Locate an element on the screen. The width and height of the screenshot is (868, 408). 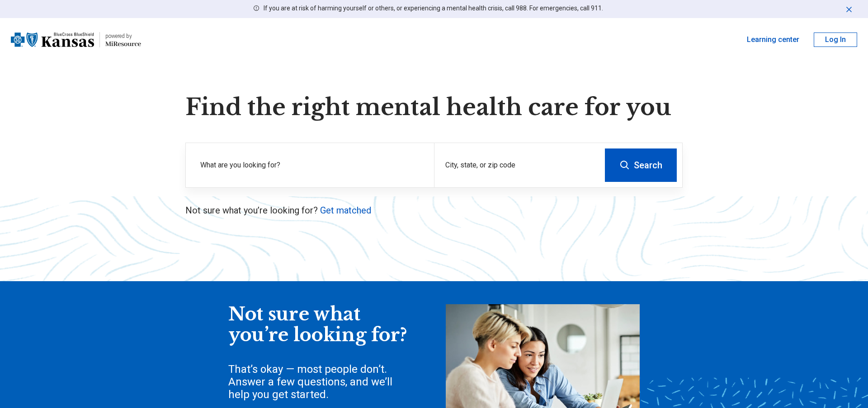
h1: Find the right mental health care for you is located at coordinates (434, 107).